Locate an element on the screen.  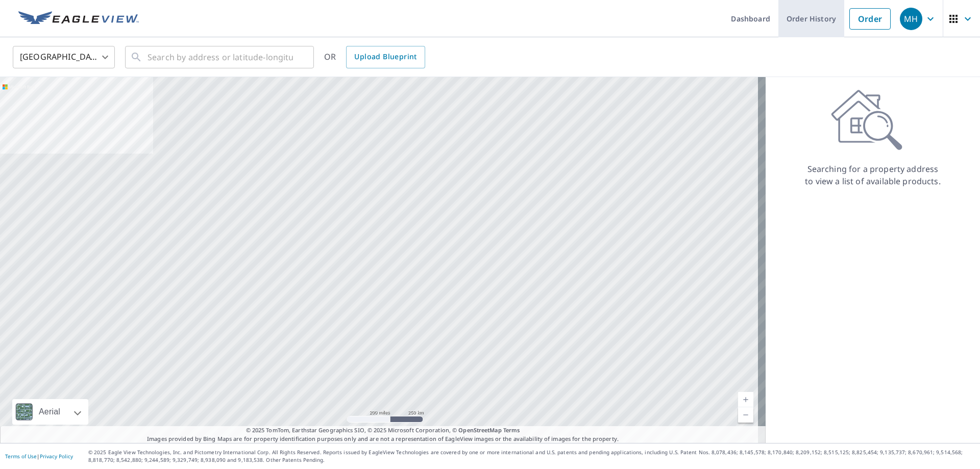
p: Searching for a property address to view a list of available products. is located at coordinates (873, 175).